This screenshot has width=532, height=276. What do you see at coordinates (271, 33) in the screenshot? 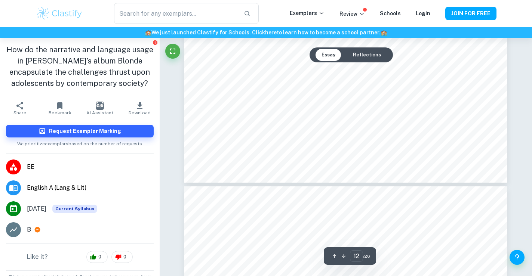
I see `a: here` at bounding box center [271, 33].